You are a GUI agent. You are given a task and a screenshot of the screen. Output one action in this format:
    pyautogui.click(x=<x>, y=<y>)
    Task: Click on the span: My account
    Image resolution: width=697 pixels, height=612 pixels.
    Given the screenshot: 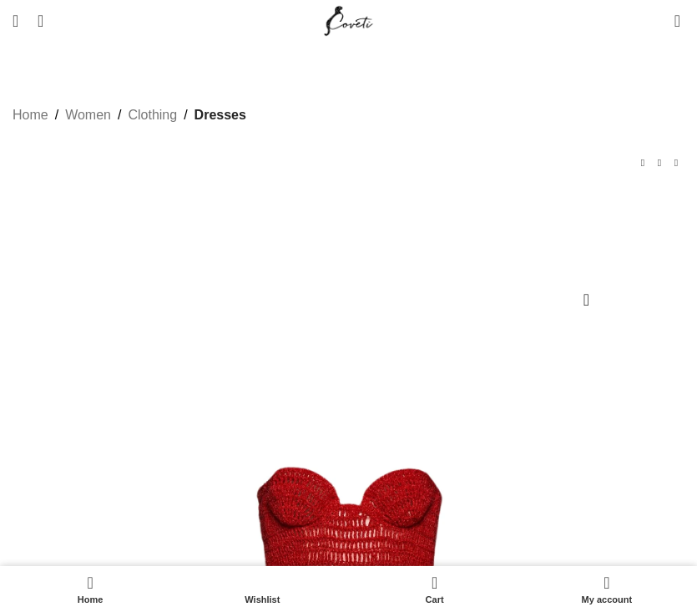 What is the action you would take?
    pyautogui.click(x=607, y=599)
    